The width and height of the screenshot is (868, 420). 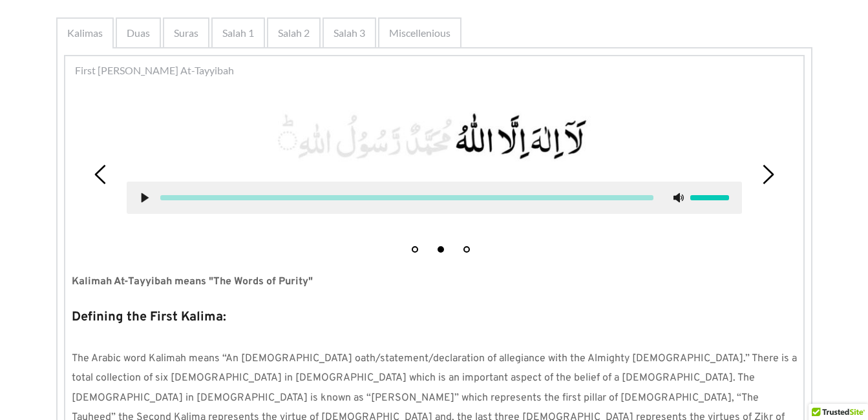 I want to click on span: Salah 3, so click(x=349, y=33).